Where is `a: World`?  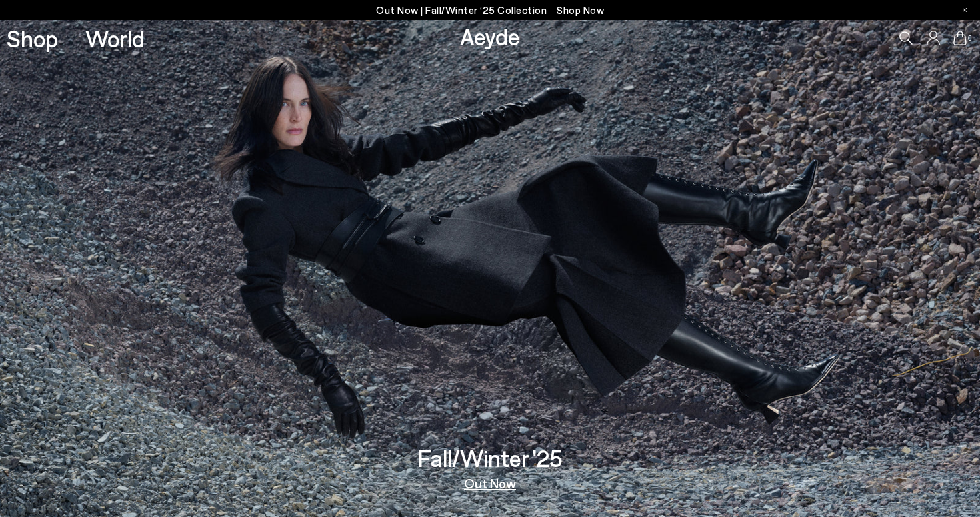
a: World is located at coordinates (114, 38).